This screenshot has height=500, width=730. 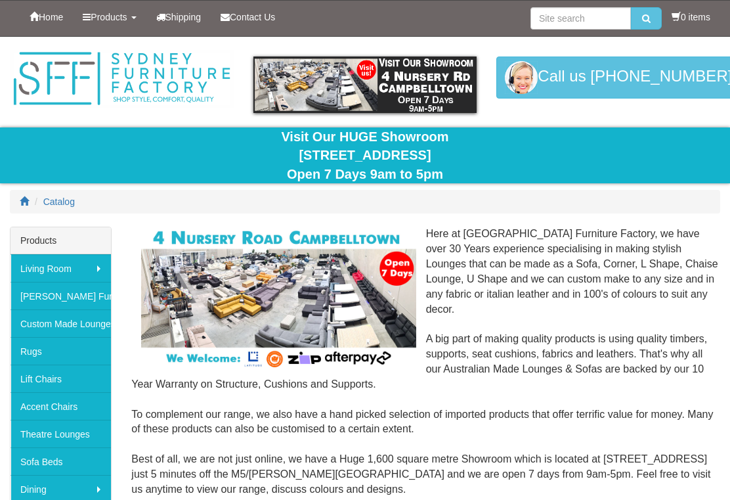 I want to click on span: Home, so click(x=51, y=17).